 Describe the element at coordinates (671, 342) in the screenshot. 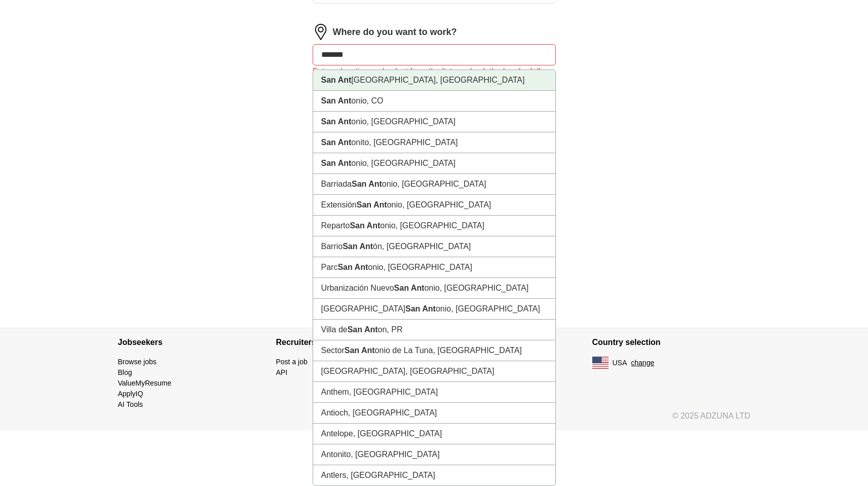

I see `h4: Country selection` at that location.